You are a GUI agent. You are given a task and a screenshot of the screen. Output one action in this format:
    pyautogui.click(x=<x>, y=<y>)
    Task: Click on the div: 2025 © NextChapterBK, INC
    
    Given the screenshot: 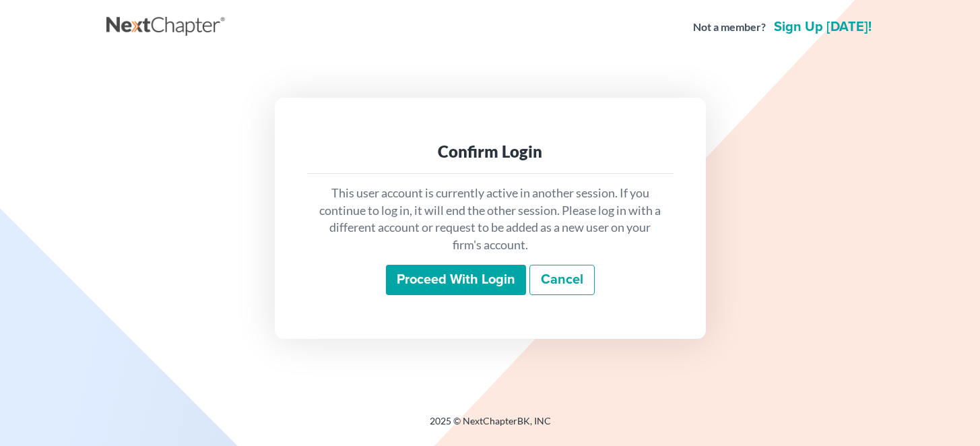 What is the action you would take?
    pyautogui.click(x=490, y=426)
    